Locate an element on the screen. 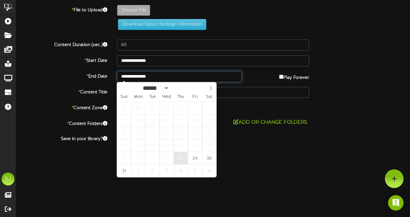  span: Mon is located at coordinates (138, 97).